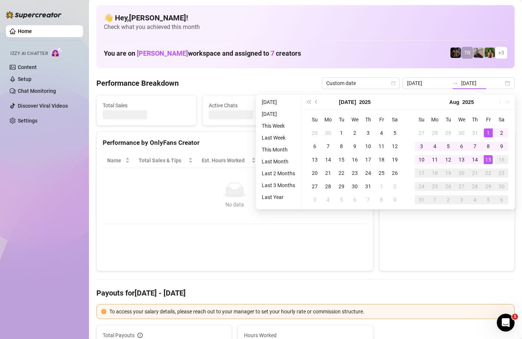 This screenshot has width=522, height=339. What do you see at coordinates (335, 160) in the screenshot?
I see `span: Chat Conversion` at bounding box center [335, 160].